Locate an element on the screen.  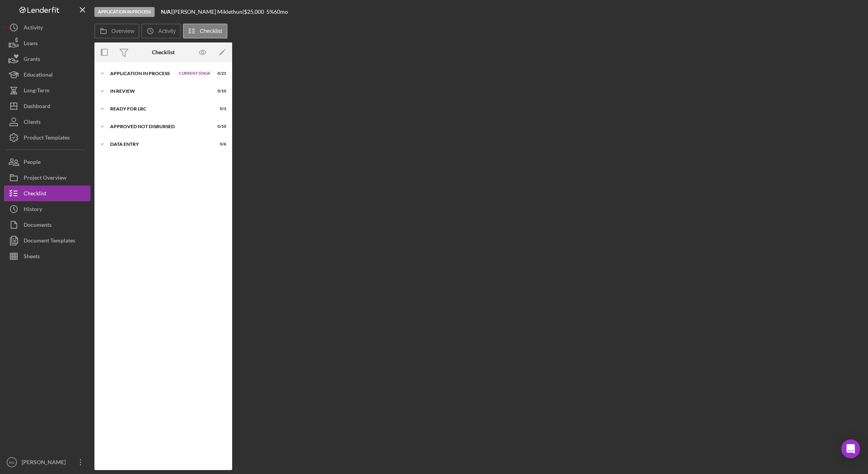
div: Clients is located at coordinates (32, 123).